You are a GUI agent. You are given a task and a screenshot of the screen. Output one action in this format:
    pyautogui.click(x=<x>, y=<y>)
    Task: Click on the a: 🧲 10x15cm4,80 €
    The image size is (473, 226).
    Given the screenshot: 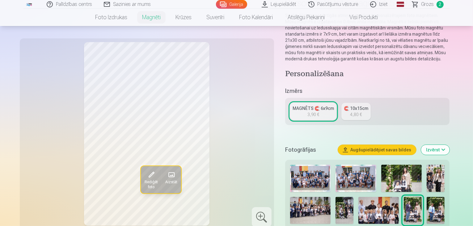 What is the action you would take?
    pyautogui.click(x=356, y=111)
    